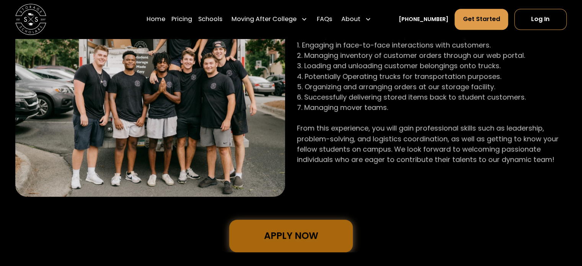 This screenshot has height=266, width=582. I want to click on a: FAQs, so click(324, 19).